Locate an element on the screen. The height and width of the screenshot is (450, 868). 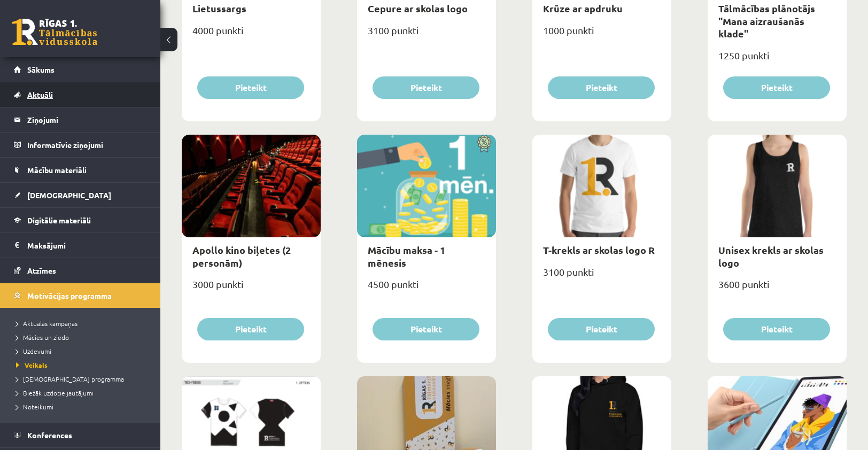
a: Sākums is located at coordinates (80, 70).